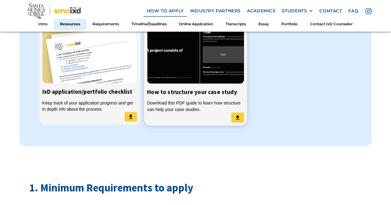 The image size is (391, 205). What do you see at coordinates (215, 11) in the screenshot?
I see `a: industry partners` at bounding box center [215, 11].